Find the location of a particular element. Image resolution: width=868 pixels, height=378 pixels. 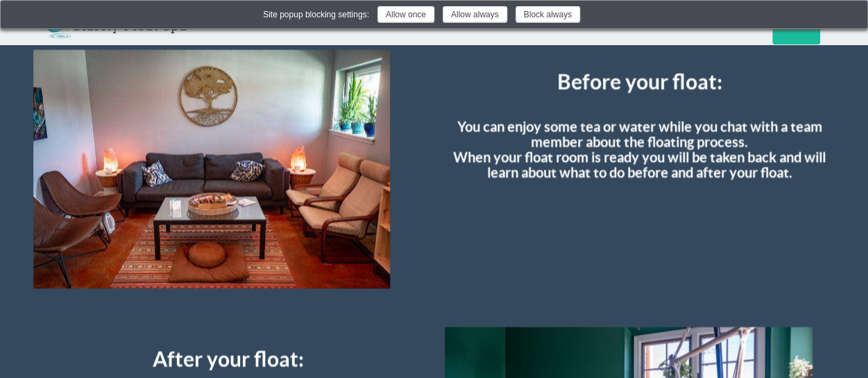

div: Site popup blocking settings: is located at coordinates (316, 15).